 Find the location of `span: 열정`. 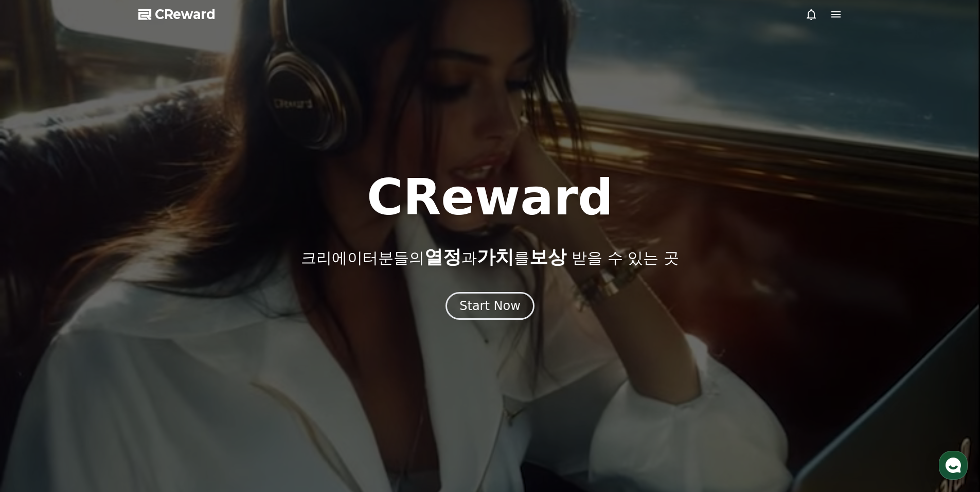

span: 열정 is located at coordinates (443, 256).